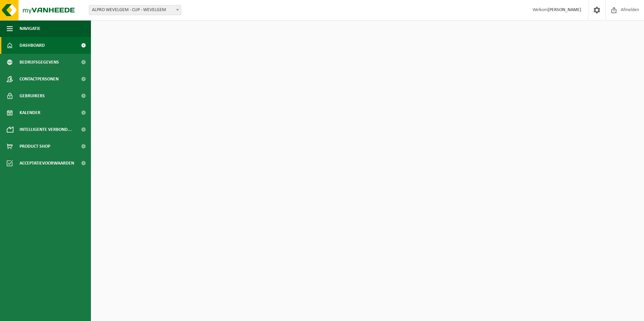  What do you see at coordinates (39, 79) in the screenshot?
I see `span: Contactpersonen` at bounding box center [39, 79].